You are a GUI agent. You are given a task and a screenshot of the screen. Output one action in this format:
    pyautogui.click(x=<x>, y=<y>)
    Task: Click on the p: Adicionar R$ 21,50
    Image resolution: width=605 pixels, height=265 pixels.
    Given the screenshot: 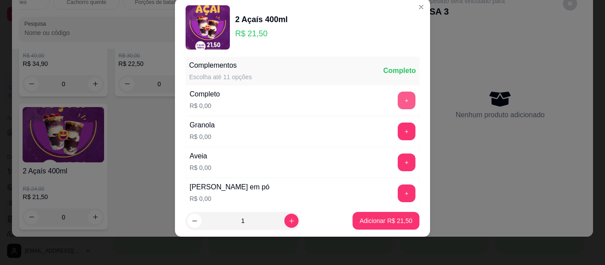 What is the action you would take?
    pyautogui.click(x=385, y=221)
    